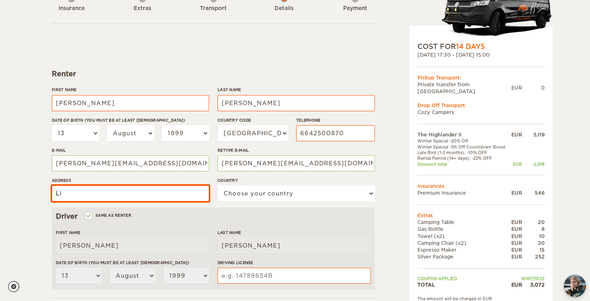 The height and width of the screenshot is (301, 590). I want to click on td: WINTER25, so click(527, 279).